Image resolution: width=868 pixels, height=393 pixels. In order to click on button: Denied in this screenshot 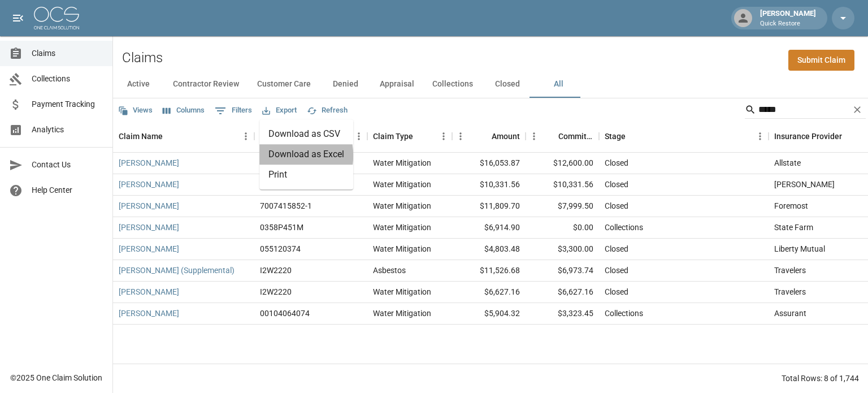, I will do `click(345, 84)`.